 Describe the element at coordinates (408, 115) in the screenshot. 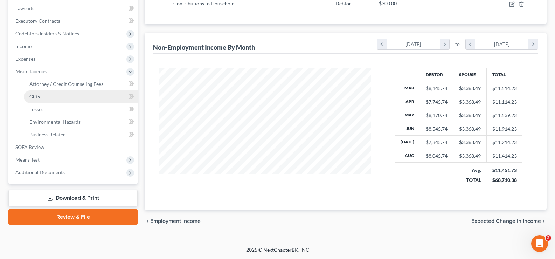

I see `th: May` at that location.